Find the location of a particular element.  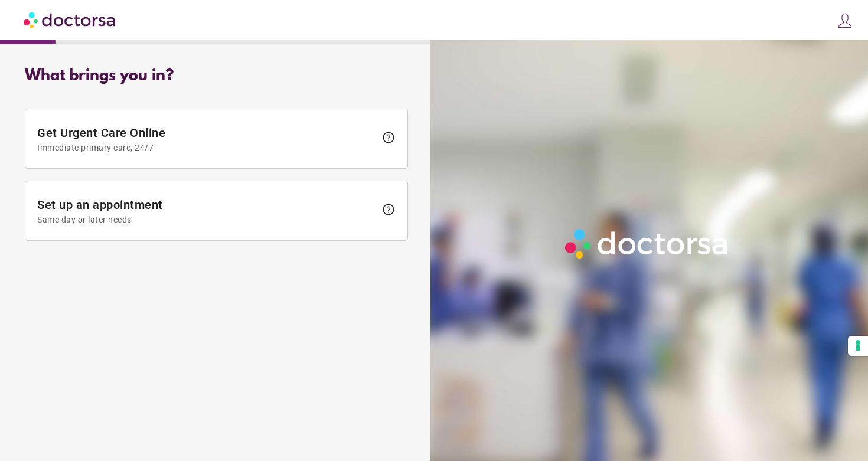

div: What brings you in? is located at coordinates (216, 76).